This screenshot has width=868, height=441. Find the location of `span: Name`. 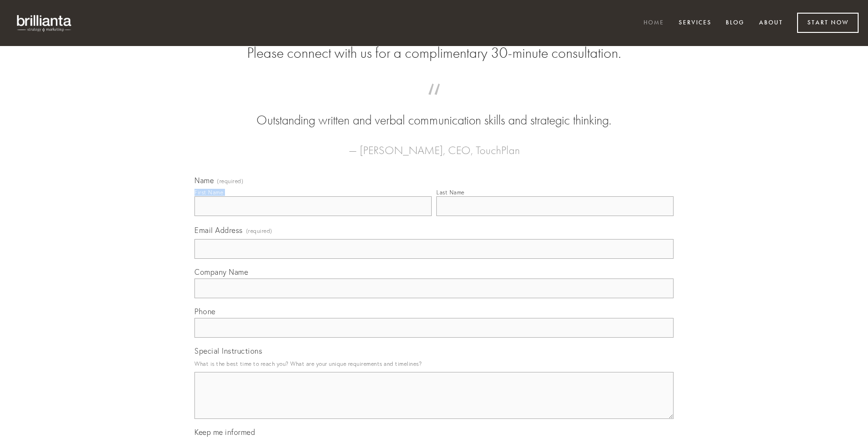

span: Name is located at coordinates (204, 181).